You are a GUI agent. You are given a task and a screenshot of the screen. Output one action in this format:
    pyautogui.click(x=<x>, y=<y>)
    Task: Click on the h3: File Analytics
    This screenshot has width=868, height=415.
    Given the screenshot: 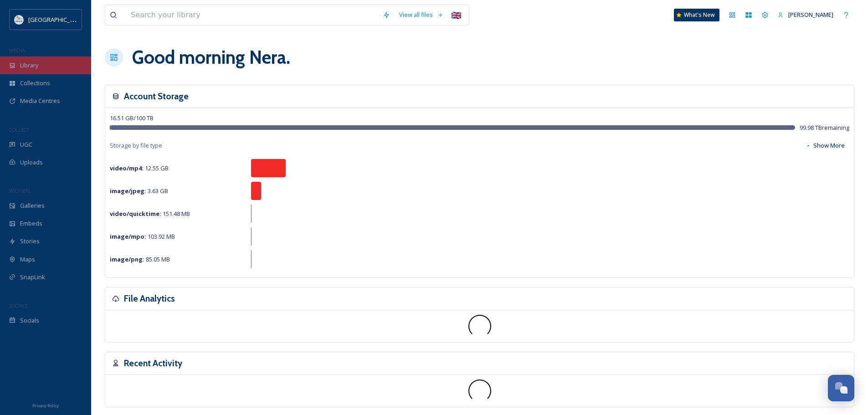 What is the action you would take?
    pyautogui.click(x=149, y=299)
    